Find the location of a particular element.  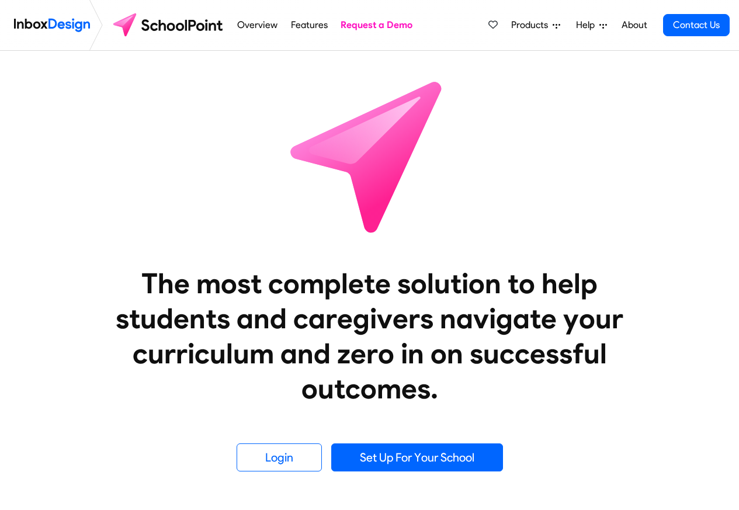

span: Help is located at coordinates (587, 25).